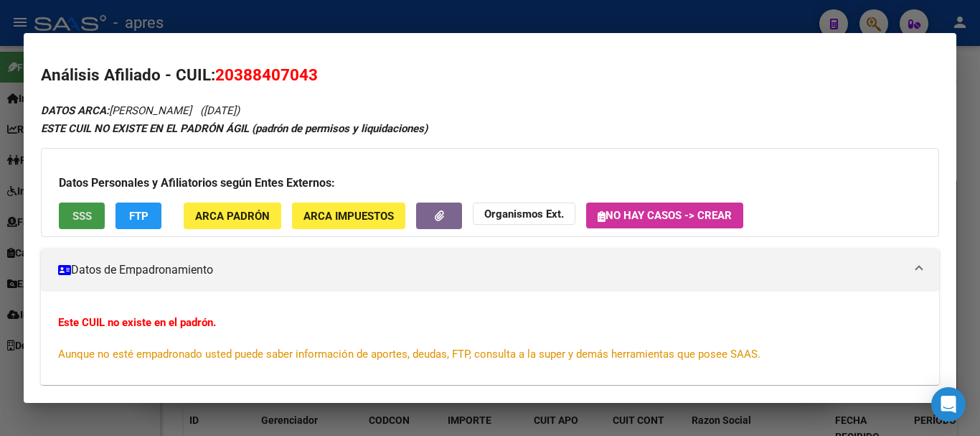 The height and width of the screenshot is (436, 980). Describe the element at coordinates (349, 215) in the screenshot. I see `button: ARCA Impuestos` at that location.